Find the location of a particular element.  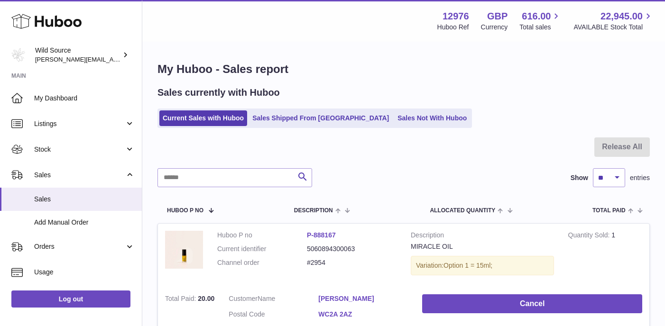

div: Huboo Ref is located at coordinates (453, 27).